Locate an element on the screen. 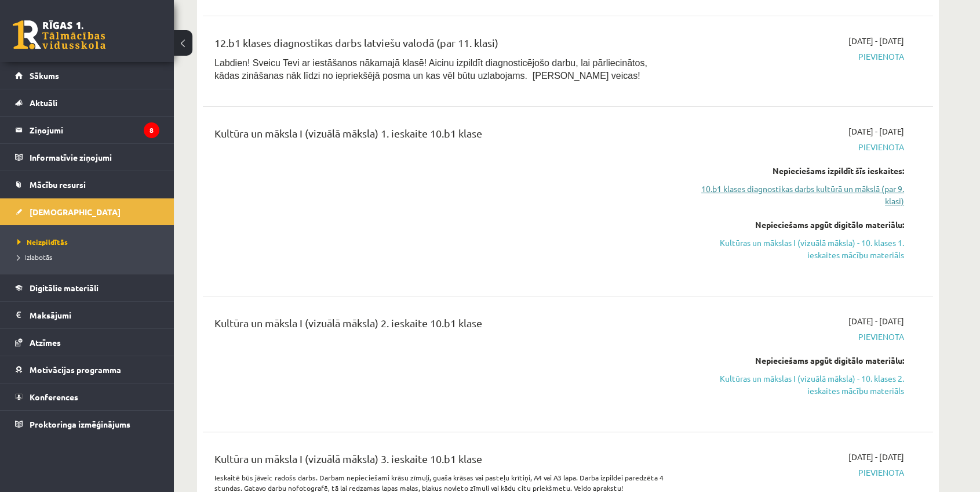  a: Izlabotās is located at coordinates (90, 257).